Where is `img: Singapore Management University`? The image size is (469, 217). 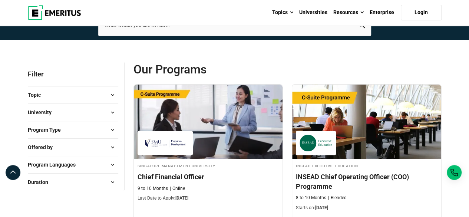 img: Singapore Management University is located at coordinates (165, 143).